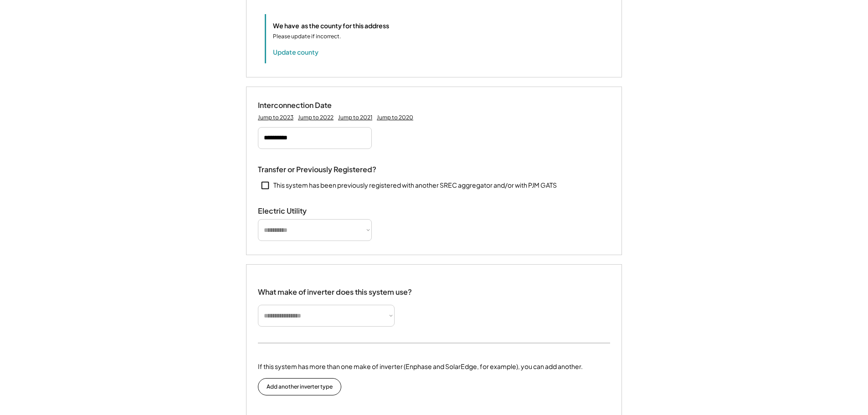 The width and height of the screenshot is (868, 415). I want to click on div: Jump to 2020, so click(395, 118).